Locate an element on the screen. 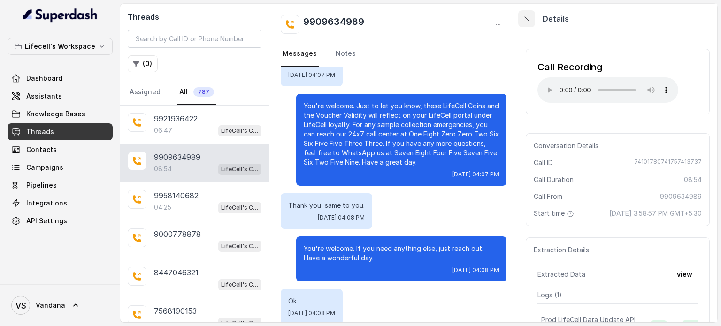  span: Conversation Details is located at coordinates (568, 146).